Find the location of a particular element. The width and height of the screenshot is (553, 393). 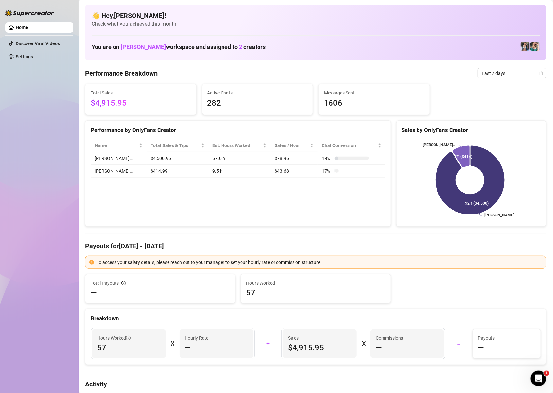

article: Commissions is located at coordinates (390, 338).